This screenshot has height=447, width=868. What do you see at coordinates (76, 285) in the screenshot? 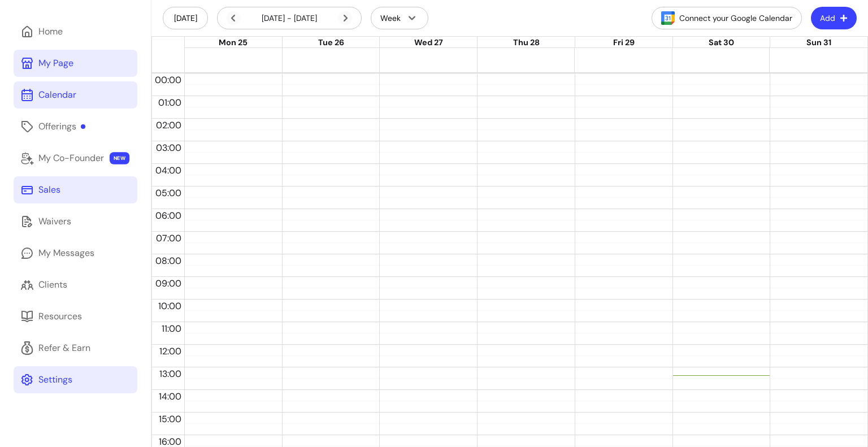
I see `a: Clients` at bounding box center [76, 285].